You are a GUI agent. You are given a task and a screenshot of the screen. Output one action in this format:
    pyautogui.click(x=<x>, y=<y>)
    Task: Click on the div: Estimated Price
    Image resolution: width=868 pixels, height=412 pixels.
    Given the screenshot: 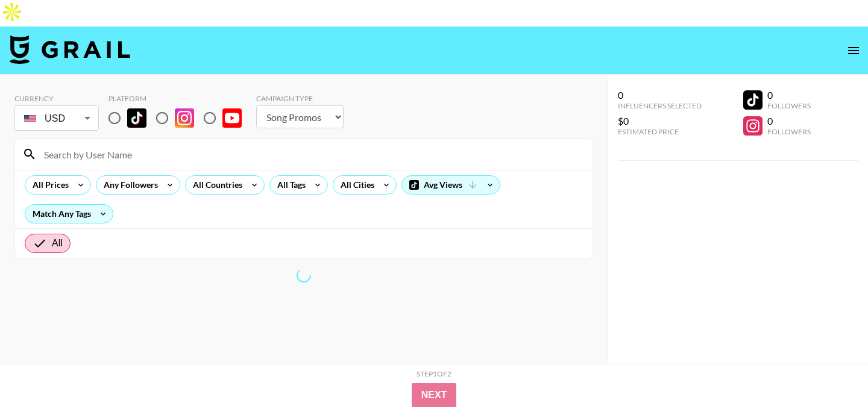 What is the action you would take?
    pyautogui.click(x=660, y=131)
    